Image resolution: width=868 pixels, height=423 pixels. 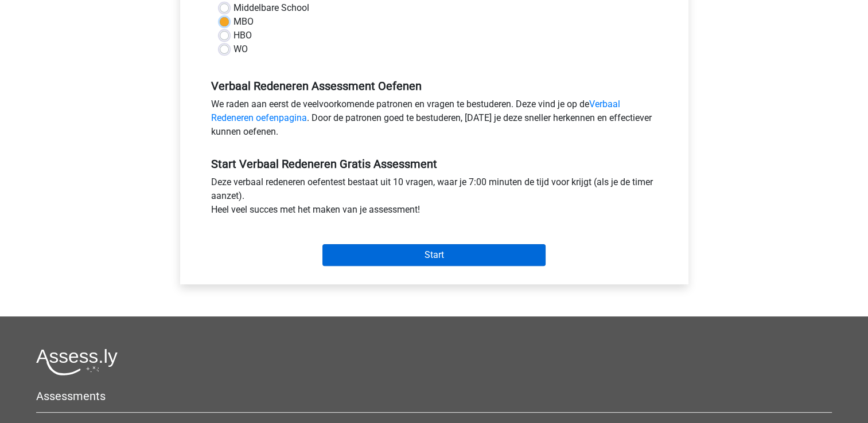 What do you see at coordinates (240, 49) in the screenshot?
I see `label: WO` at bounding box center [240, 49].